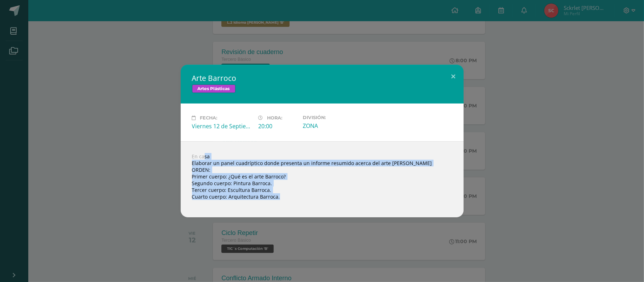  I want to click on div: ZONA, so click(333, 126).